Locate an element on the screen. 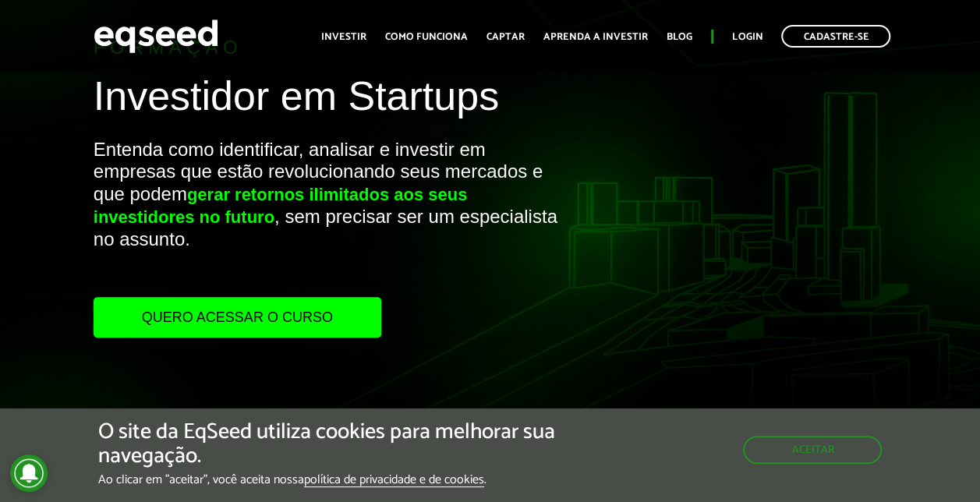 Image resolution: width=980 pixels, height=502 pixels. a: Quero acessar o curso is located at coordinates (237, 317).